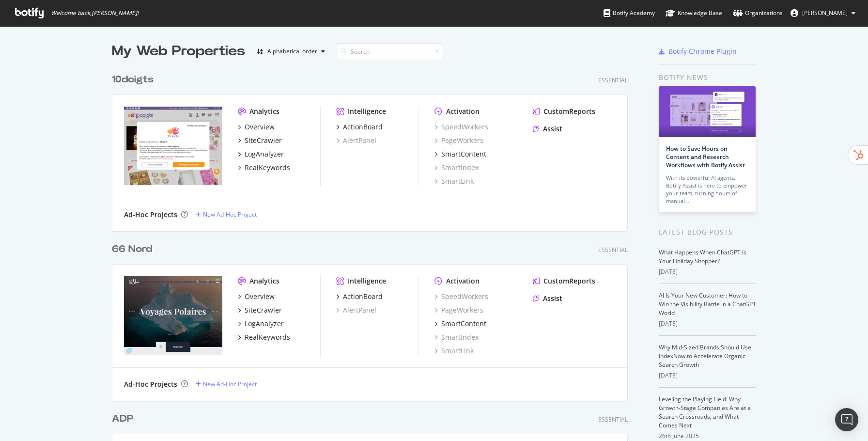 This screenshot has height=441, width=868. Describe the element at coordinates (708, 304) in the screenshot. I see `a: AI Is Your New Customer: How to Win the Visibility Battle in a ChatGPT World` at that location.